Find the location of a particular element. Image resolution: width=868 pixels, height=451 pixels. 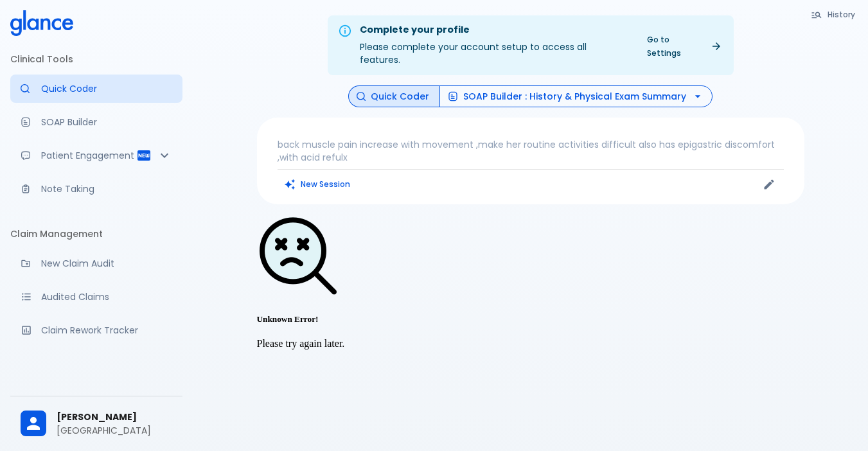

p: Note Taking is located at coordinates (106, 188).